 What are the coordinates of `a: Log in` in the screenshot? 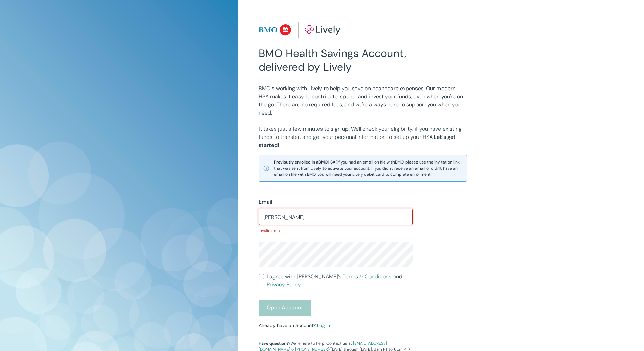 It's located at (324, 325).